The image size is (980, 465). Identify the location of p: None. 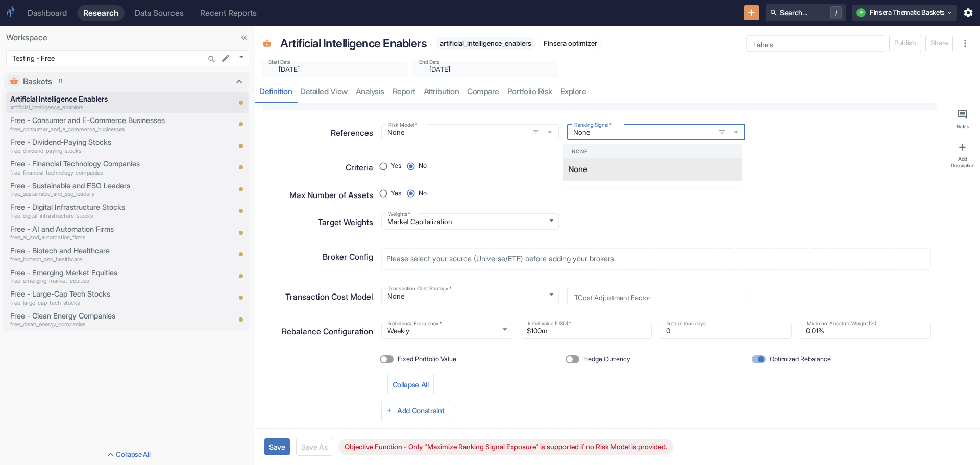
(578, 170).